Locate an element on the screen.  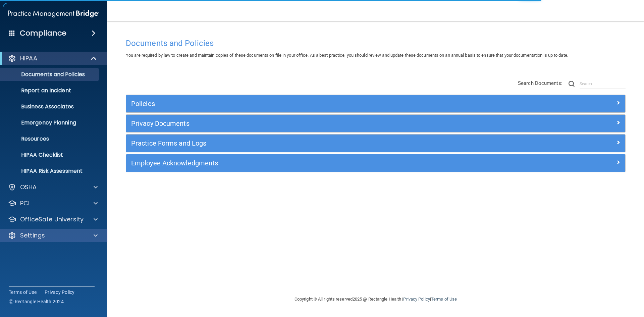
a: Practice Forms and Logs is located at coordinates (376, 144).